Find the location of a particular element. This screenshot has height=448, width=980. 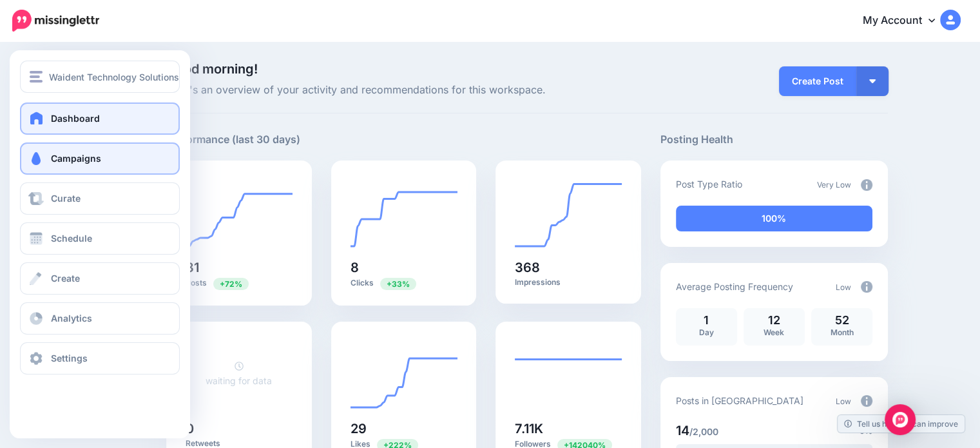

h5: 8 is located at coordinates (404, 268).